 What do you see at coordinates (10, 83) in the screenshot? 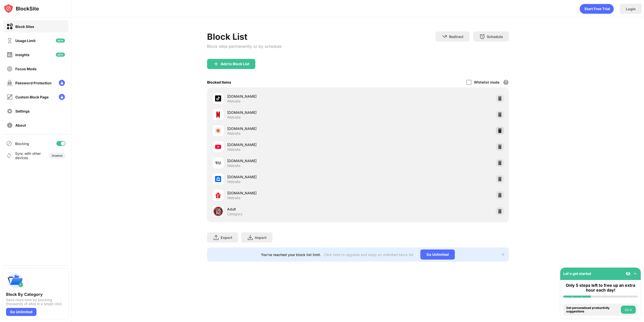
I see `img: password-protection-off.svg` at bounding box center [10, 83].